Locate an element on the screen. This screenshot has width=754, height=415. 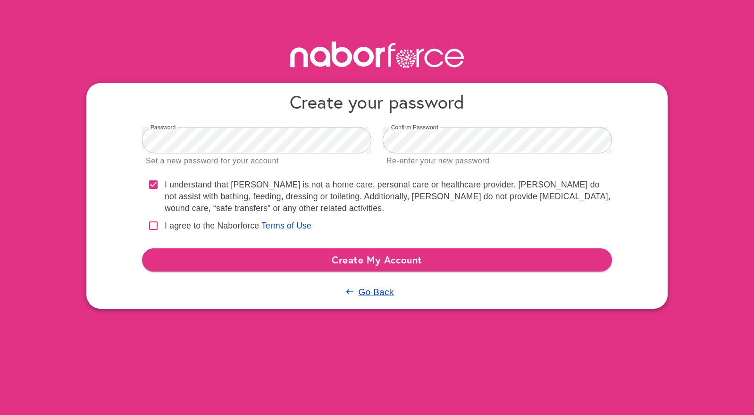
h4: Create your password is located at coordinates (377, 101).